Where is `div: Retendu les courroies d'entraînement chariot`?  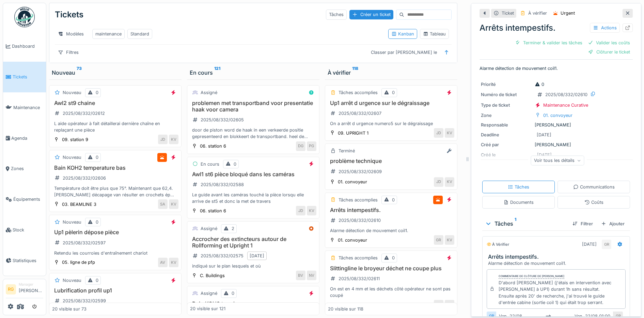
div: Retendu les courroies d'entraînement chariot is located at coordinates (115, 253).